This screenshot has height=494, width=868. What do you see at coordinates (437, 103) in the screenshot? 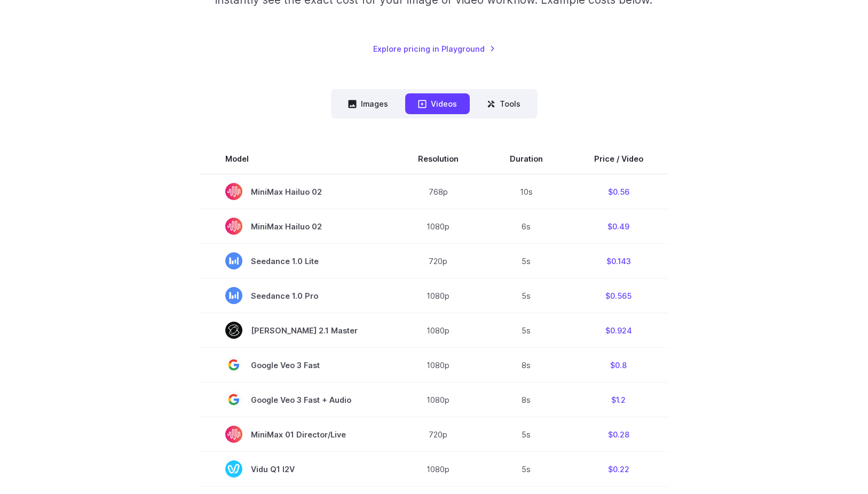
I see `button: Videos` at bounding box center [437, 103].